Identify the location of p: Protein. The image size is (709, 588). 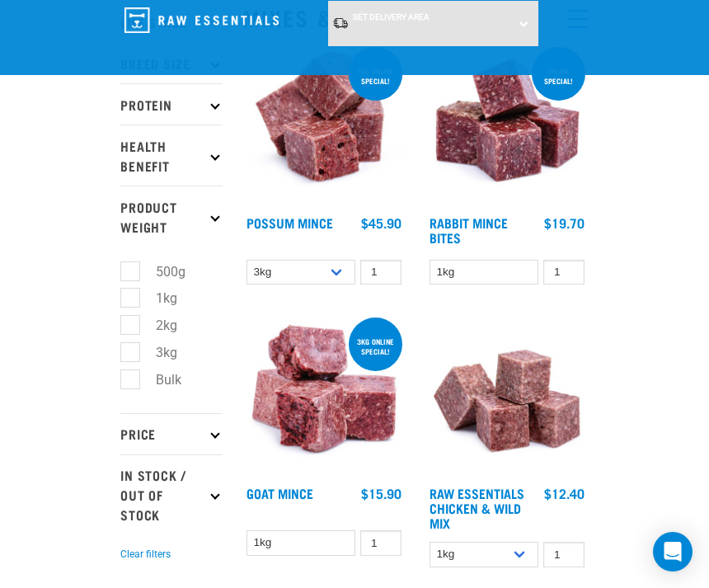
(172, 104).